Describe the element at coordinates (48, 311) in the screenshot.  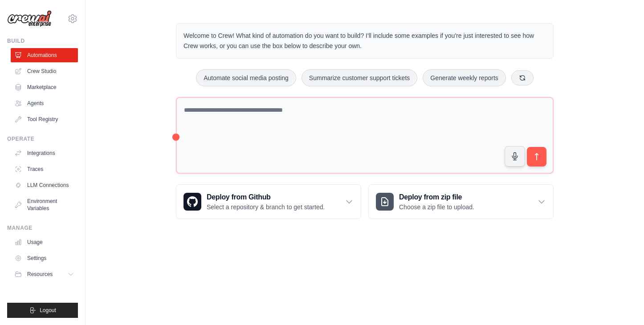
I see `span: Logout` at that location.